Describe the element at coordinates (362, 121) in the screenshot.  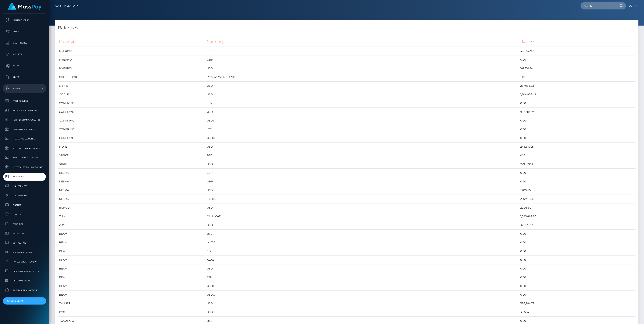
I see `td: USDT` at that location.